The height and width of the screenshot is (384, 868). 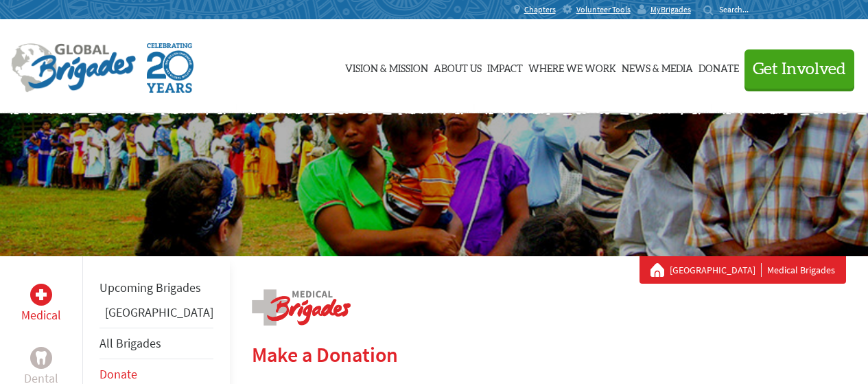 What do you see at coordinates (156, 343) in the screenshot?
I see `li: All Brigades` at bounding box center [156, 343].